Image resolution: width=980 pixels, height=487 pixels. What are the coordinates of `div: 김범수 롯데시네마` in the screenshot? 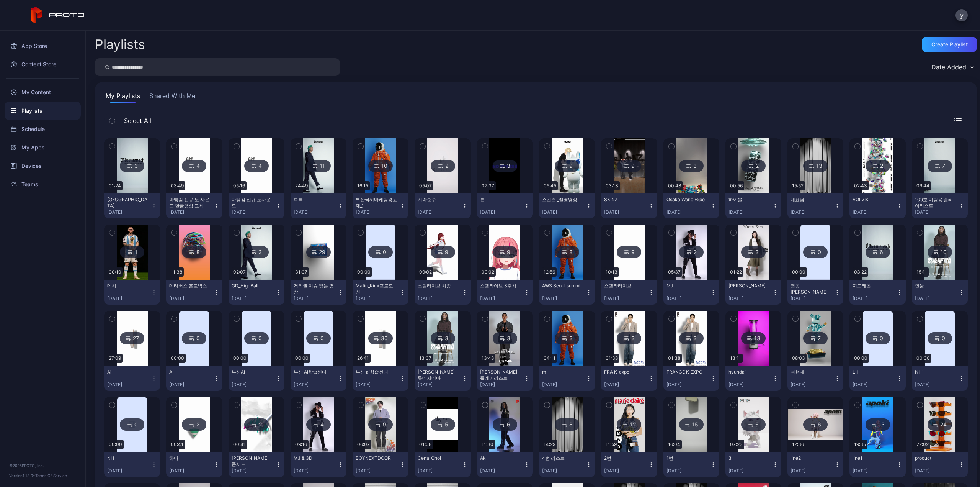 It's located at (439, 375).